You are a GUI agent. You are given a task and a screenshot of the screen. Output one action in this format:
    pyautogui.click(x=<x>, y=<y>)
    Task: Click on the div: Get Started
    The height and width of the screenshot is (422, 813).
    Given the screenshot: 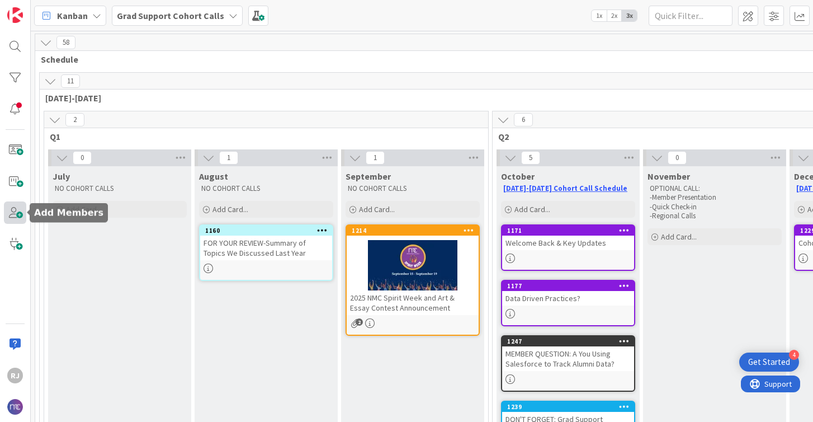 What is the action you would take?
    pyautogui.click(x=769, y=362)
    